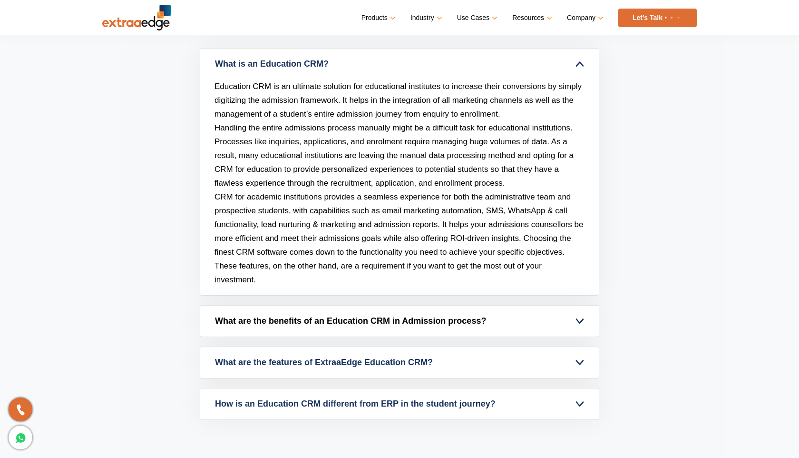 The height and width of the screenshot is (458, 799). Describe the element at coordinates (399, 155) in the screenshot. I see `p: Handling the entire admissions process manually might be a difficult task for educational institu...` at that location.